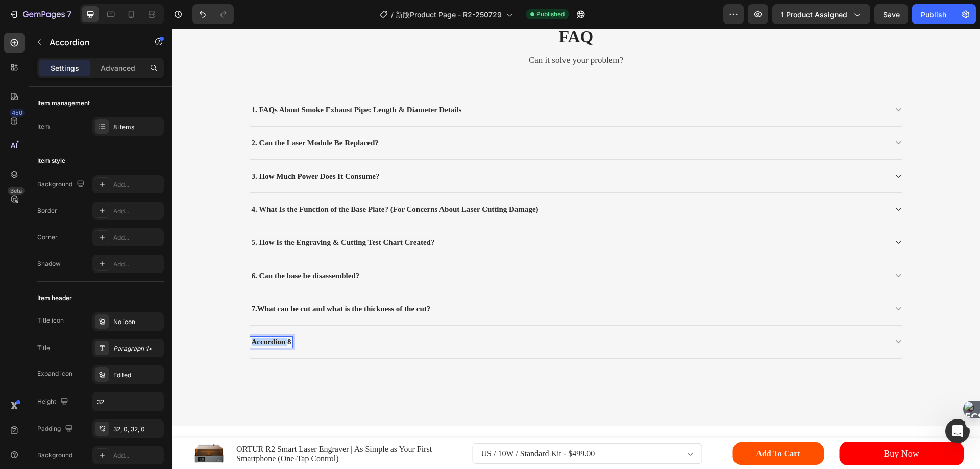  What do you see at coordinates (933, 14) in the screenshot?
I see `div: Publish` at bounding box center [933, 14].